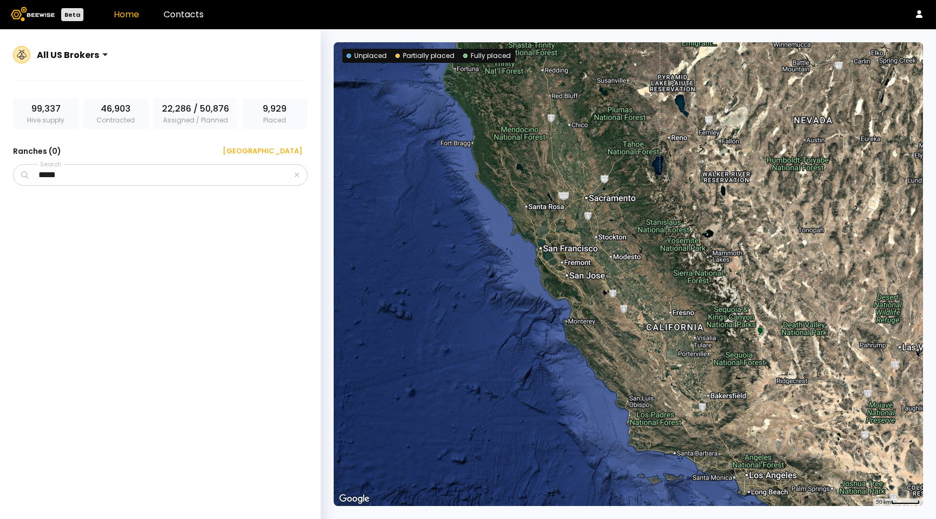 The height and width of the screenshot is (519, 936). Describe the element at coordinates (72, 15) in the screenshot. I see `div: Beta` at that location.